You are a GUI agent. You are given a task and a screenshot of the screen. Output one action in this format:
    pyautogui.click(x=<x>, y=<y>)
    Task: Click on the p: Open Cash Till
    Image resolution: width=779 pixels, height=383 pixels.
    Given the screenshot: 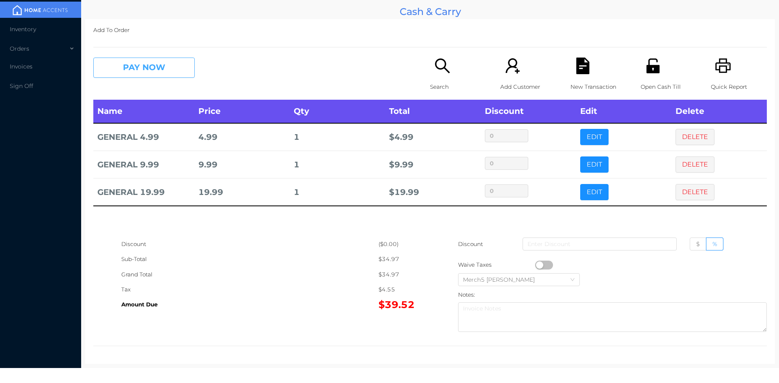 What is the action you would take?
    pyautogui.click(x=668, y=87)
    